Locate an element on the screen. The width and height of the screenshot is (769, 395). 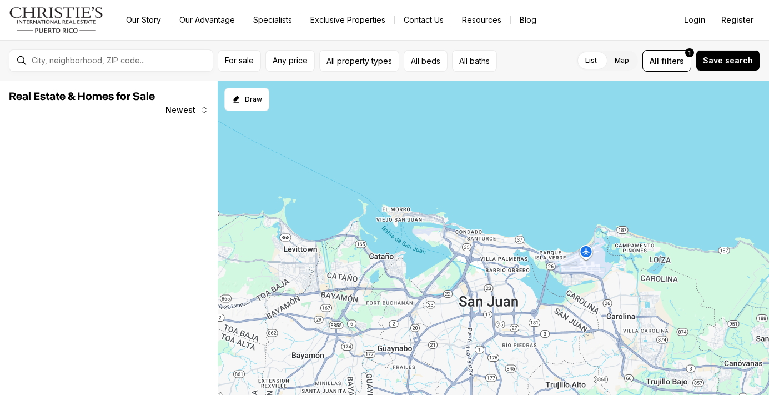
a: Resources is located at coordinates (481, 20).